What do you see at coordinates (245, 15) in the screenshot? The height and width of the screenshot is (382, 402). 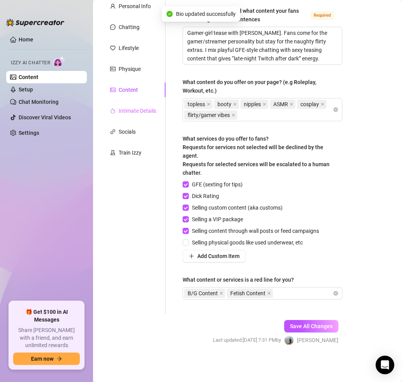 I see `div: Describe your niche and what content your fans are looking for in 2-3 sentences` at bounding box center [245, 15].